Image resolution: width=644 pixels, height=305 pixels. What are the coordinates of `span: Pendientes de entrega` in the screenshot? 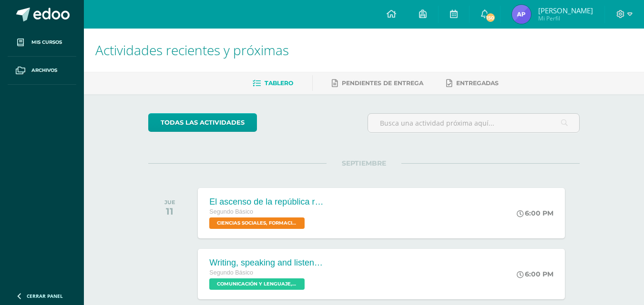 It's located at (382, 83).